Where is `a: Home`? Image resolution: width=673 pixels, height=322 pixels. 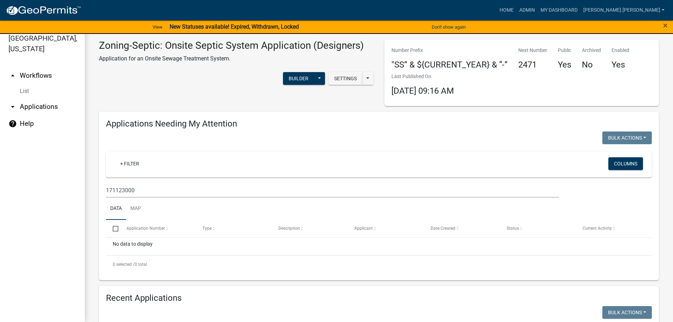 a: Home is located at coordinates (507, 10).